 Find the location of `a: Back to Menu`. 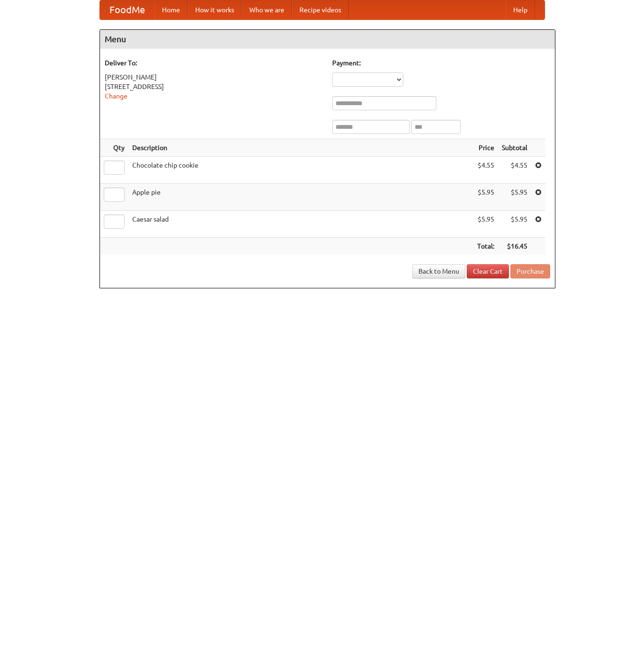

a: Back to Menu is located at coordinates (439, 271).